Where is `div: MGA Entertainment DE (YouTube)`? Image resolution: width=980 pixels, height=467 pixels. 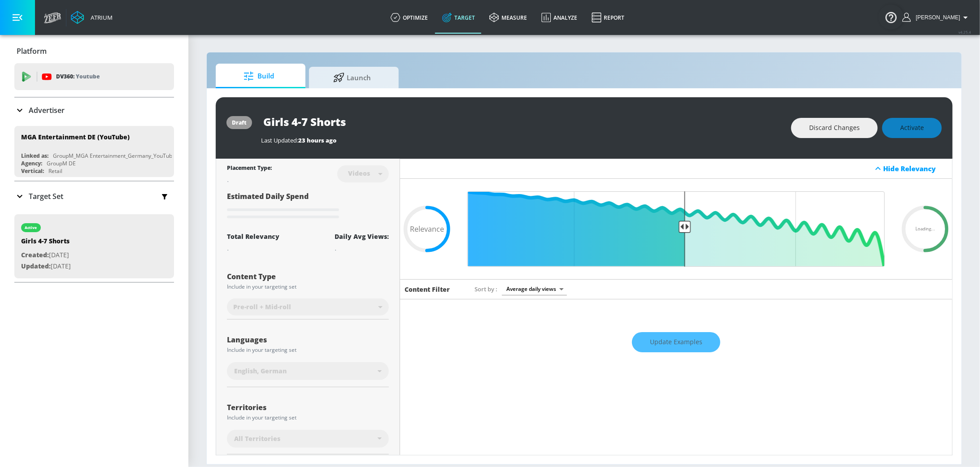 div: MGA Entertainment DE (YouTube) is located at coordinates (75, 137).